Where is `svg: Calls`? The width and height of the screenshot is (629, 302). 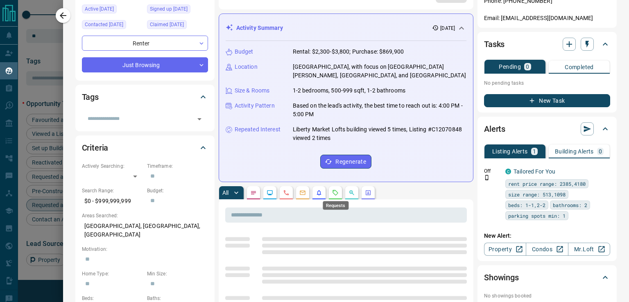
svg: Calls is located at coordinates (286, 193).